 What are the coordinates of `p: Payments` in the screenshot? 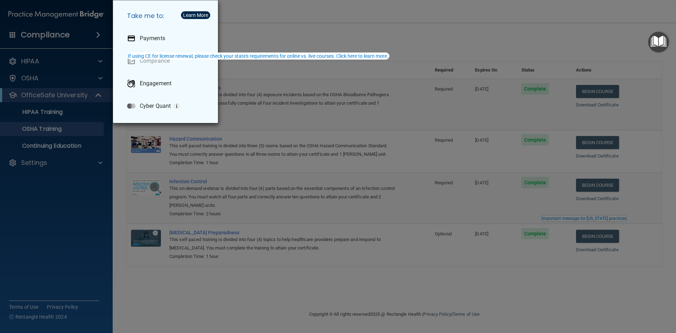 It's located at (152, 38).